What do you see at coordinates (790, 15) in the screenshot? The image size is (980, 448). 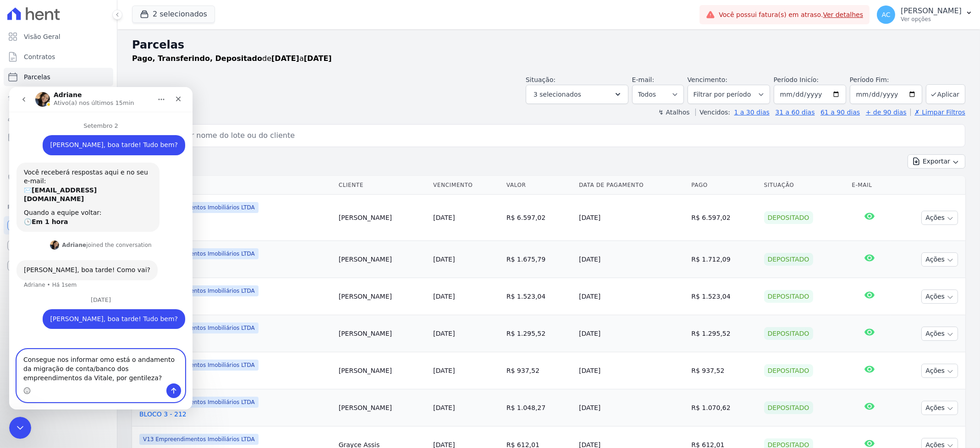 I see `span: Você possui fatura(s) em atraso.` at bounding box center [790, 15].